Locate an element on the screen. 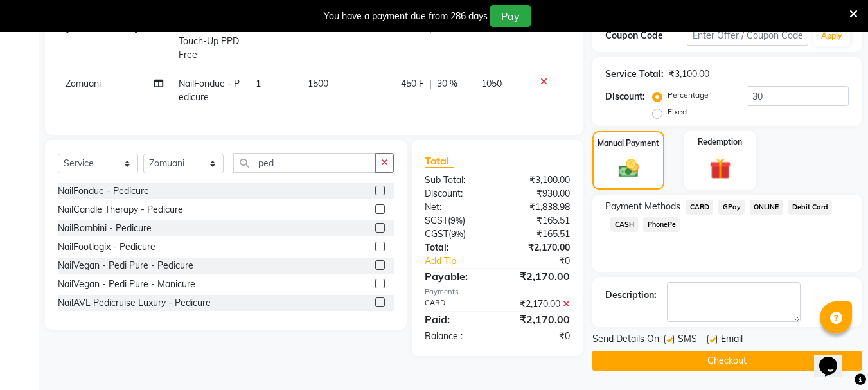  button: Pay is located at coordinates (511, 16).